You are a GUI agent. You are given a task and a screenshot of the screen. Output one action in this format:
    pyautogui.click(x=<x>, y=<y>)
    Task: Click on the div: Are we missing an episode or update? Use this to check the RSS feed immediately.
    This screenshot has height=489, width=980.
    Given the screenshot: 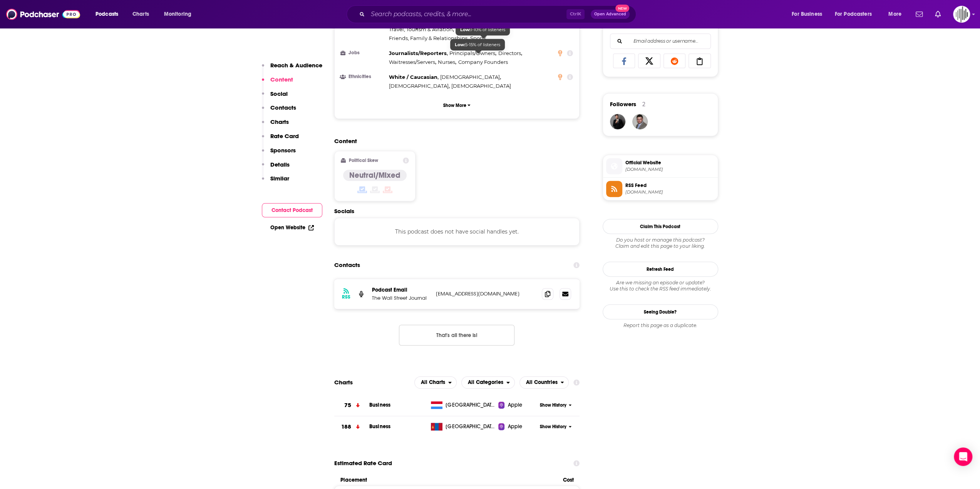 What is the action you would take?
    pyautogui.click(x=660, y=286)
    